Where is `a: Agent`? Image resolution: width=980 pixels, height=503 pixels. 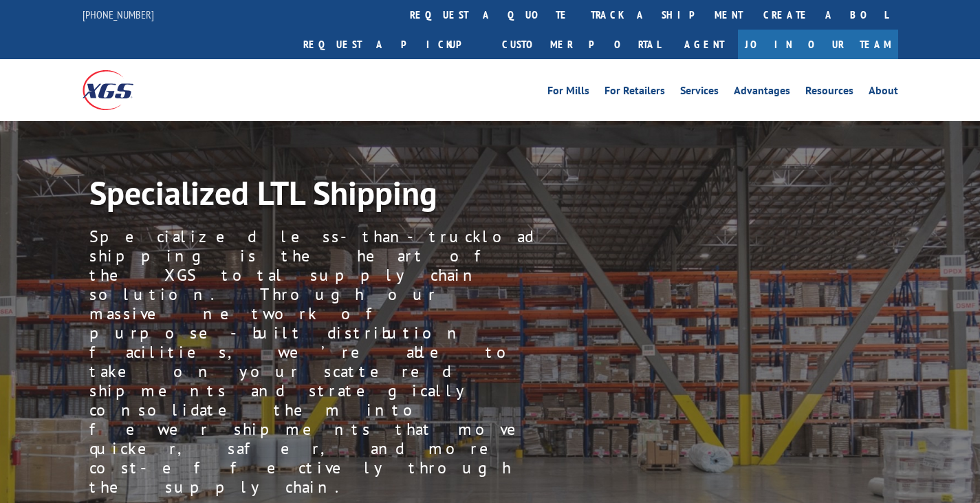
a: Agent is located at coordinates (704, 44).